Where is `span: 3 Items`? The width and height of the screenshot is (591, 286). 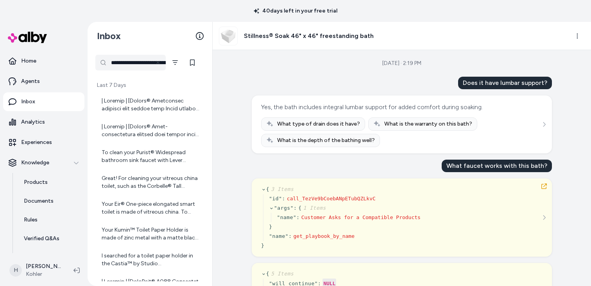 span: 3 Items is located at coordinates (282, 189).